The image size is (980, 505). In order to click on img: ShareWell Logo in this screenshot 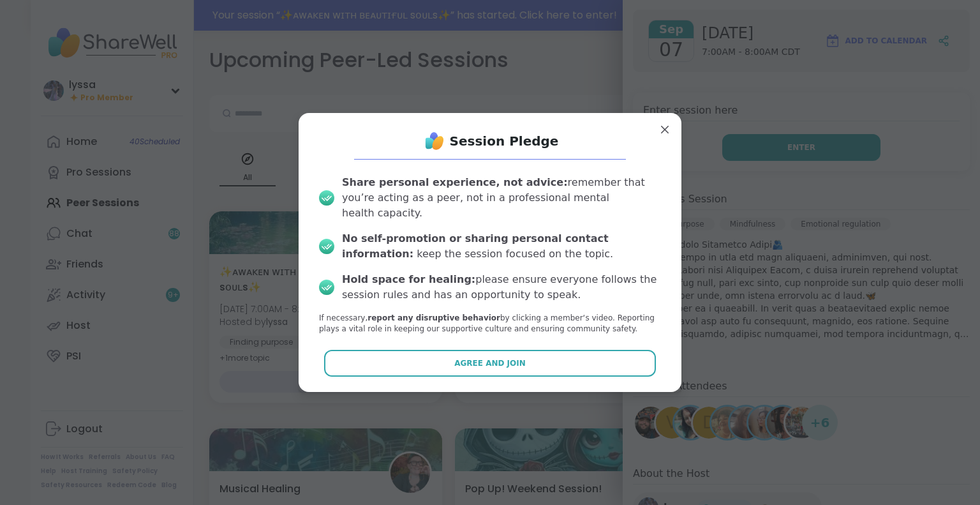, I will do `click(435, 141)`.